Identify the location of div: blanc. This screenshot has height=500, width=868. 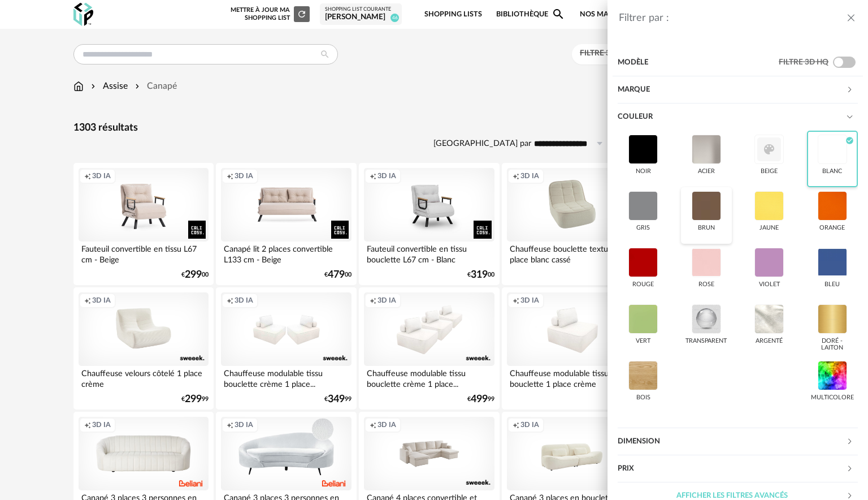
(832, 171).